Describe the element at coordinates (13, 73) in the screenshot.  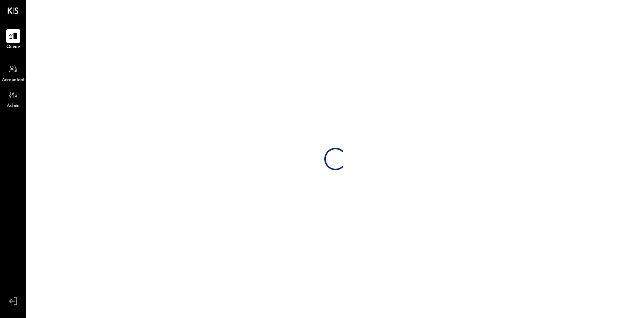
I see `a: Accountant` at that location.